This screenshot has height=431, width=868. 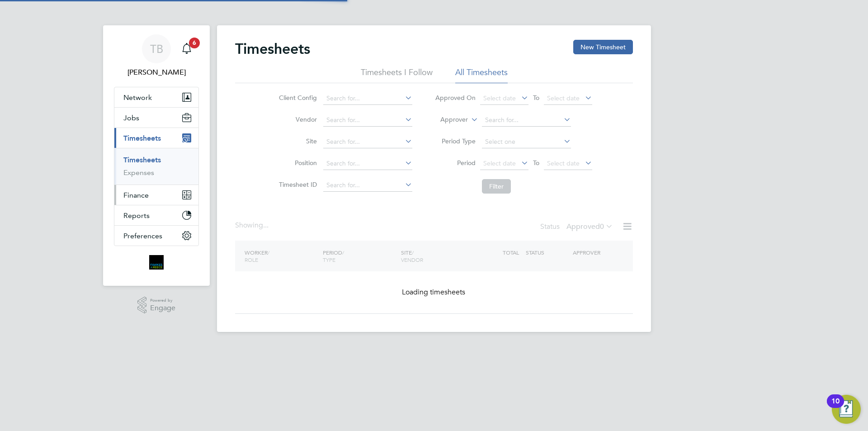 What do you see at coordinates (142, 160) in the screenshot?
I see `a: Timesheets` at bounding box center [142, 160].